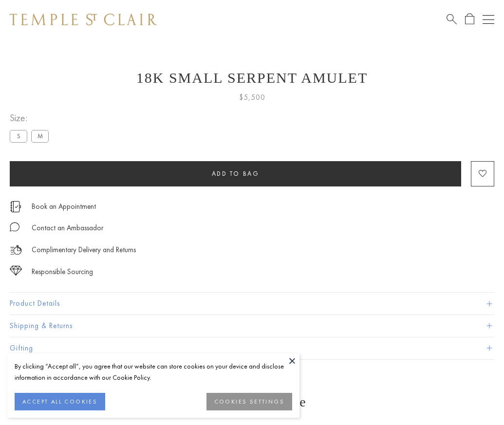  What do you see at coordinates (235, 174) in the screenshot?
I see `button: Add to bag` at bounding box center [235, 174].